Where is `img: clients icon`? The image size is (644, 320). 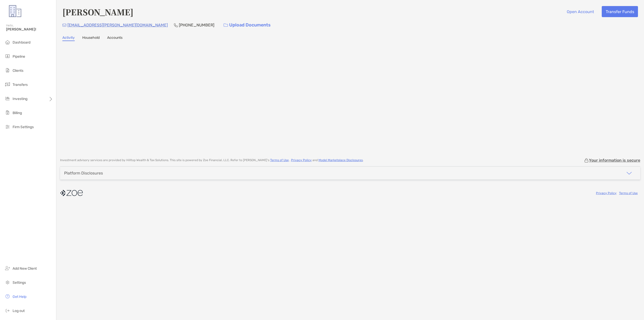 img: clients icon is located at coordinates (8, 70).